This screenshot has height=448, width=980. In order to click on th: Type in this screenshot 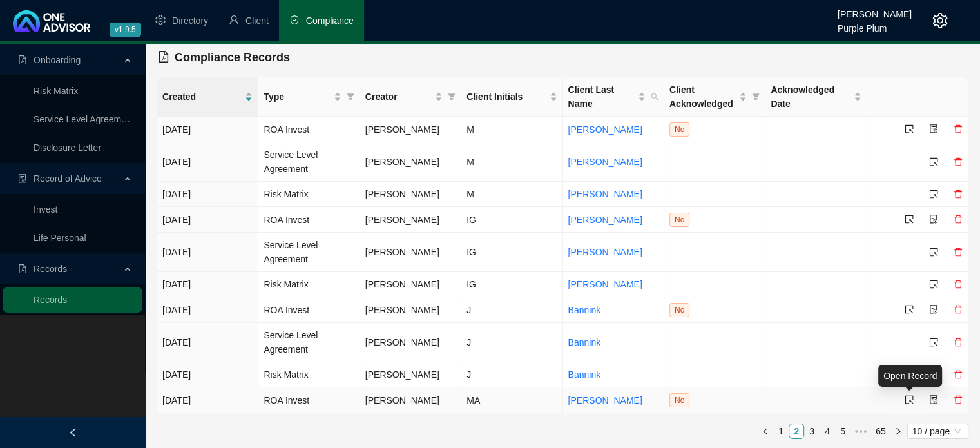, I will do `click(309, 97)`.